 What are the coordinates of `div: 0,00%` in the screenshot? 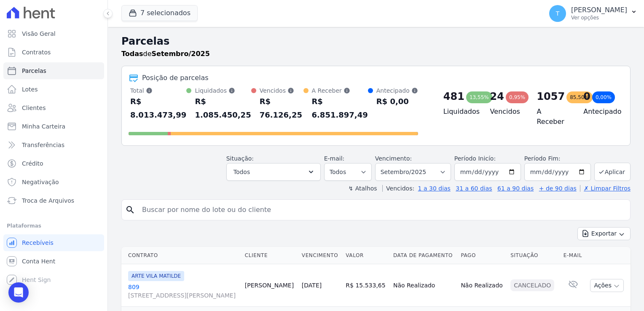 It's located at (604, 97).